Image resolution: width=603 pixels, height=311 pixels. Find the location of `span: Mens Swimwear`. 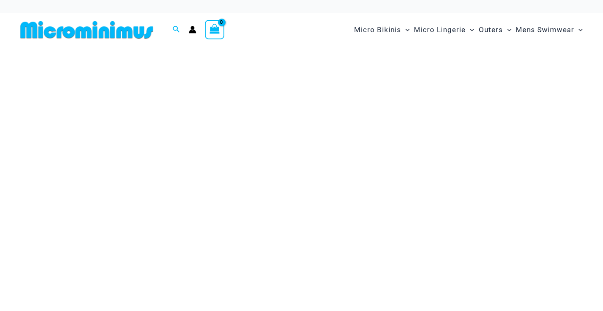

span: Mens Swimwear is located at coordinates (545, 30).